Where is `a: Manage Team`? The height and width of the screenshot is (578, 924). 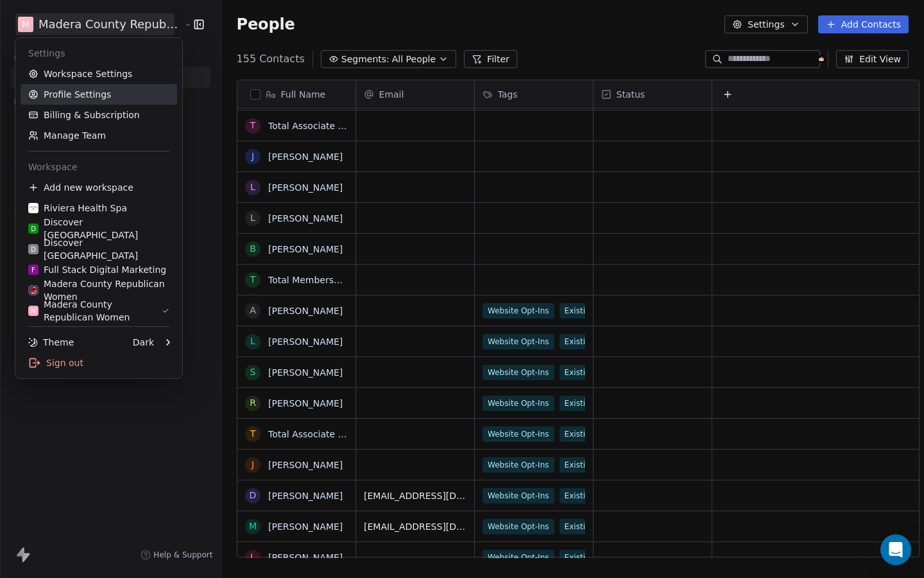
a: Manage Team is located at coordinates (99, 135).